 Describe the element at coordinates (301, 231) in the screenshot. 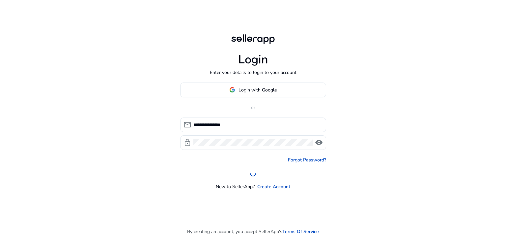

I see `a: Terms Of Service` at that location.